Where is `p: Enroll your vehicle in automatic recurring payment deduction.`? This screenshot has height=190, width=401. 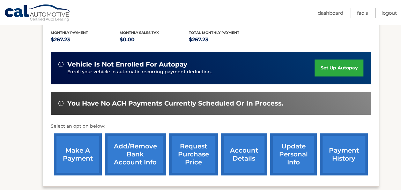 p: Enroll your vehicle in automatic recurring payment deduction. is located at coordinates (191, 72).